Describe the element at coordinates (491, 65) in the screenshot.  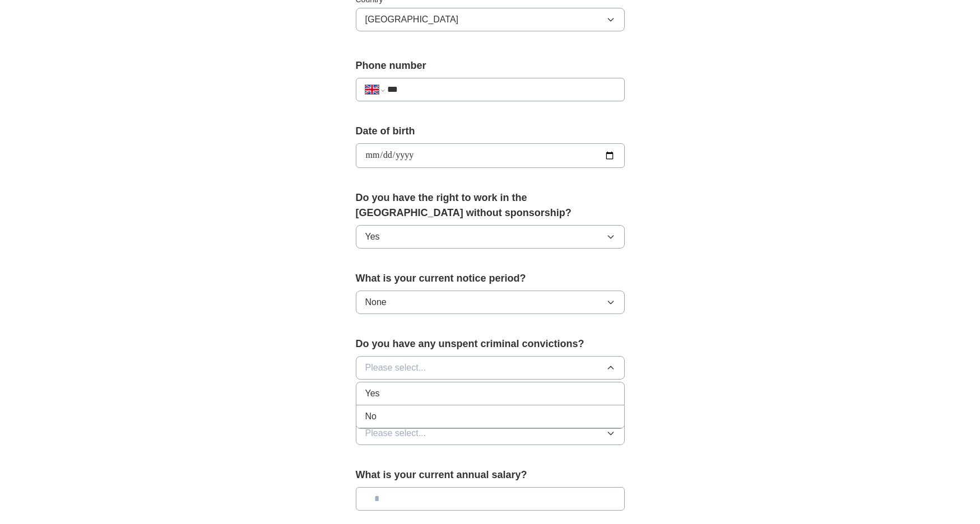
I see `label: Phone number` at that location.